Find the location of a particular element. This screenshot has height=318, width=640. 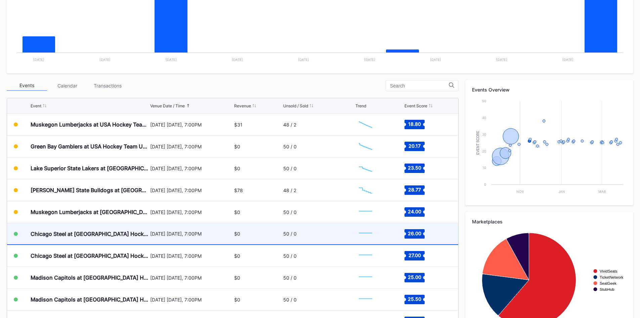

div: $78 is located at coordinates (239, 190).